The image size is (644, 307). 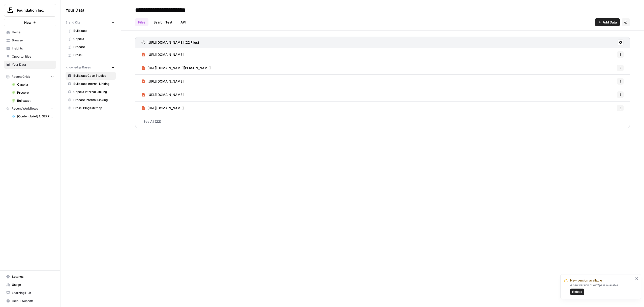 I want to click on button: Recent Workflows, so click(x=30, y=108).